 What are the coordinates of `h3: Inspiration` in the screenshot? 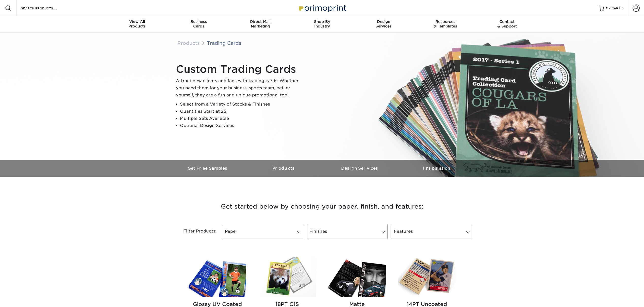 It's located at (436, 168).